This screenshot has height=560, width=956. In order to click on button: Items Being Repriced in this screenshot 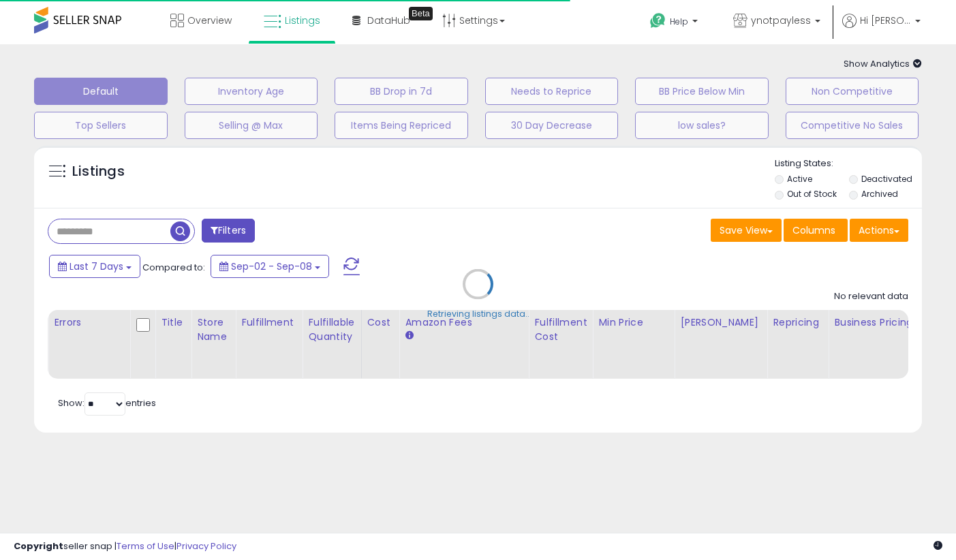, I will do `click(401, 125)`.